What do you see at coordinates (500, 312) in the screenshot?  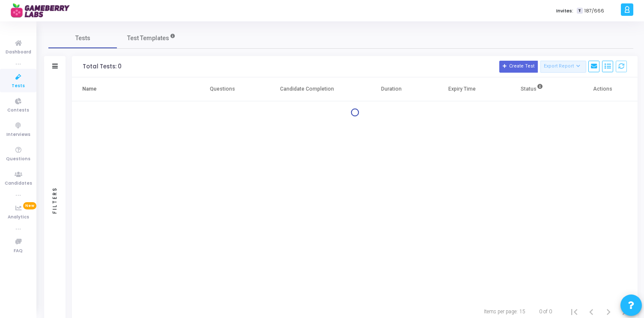 I see `div: Items per page:` at bounding box center [500, 312].